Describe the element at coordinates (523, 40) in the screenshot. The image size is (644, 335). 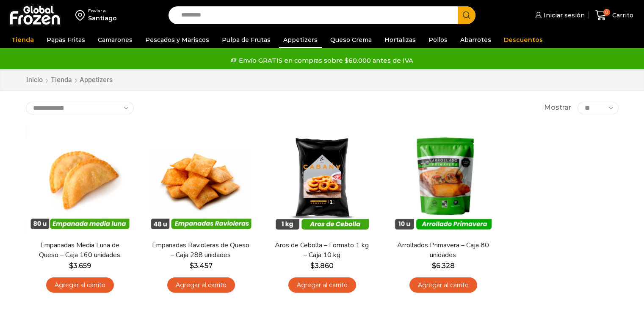
I see `a: Descuentos` at that location.